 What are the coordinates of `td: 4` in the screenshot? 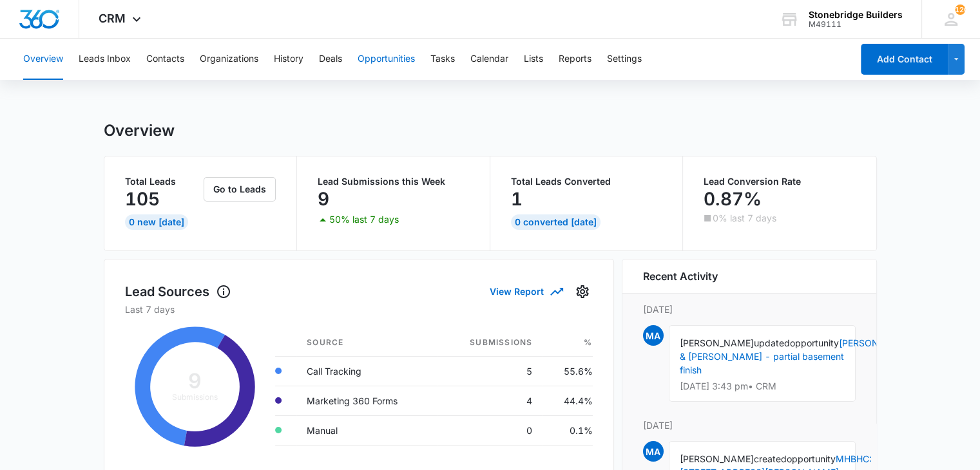 It's located at (490, 400).